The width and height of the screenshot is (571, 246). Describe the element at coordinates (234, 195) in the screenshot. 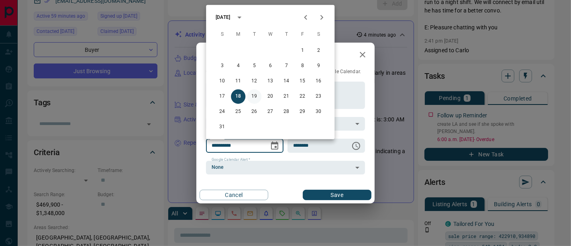

I see `button: Cancel` at that location.